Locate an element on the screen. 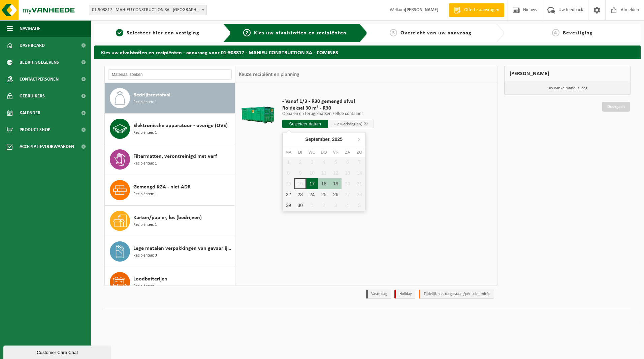 This screenshot has height=359, width=644. i: 2025 is located at coordinates (337, 140).